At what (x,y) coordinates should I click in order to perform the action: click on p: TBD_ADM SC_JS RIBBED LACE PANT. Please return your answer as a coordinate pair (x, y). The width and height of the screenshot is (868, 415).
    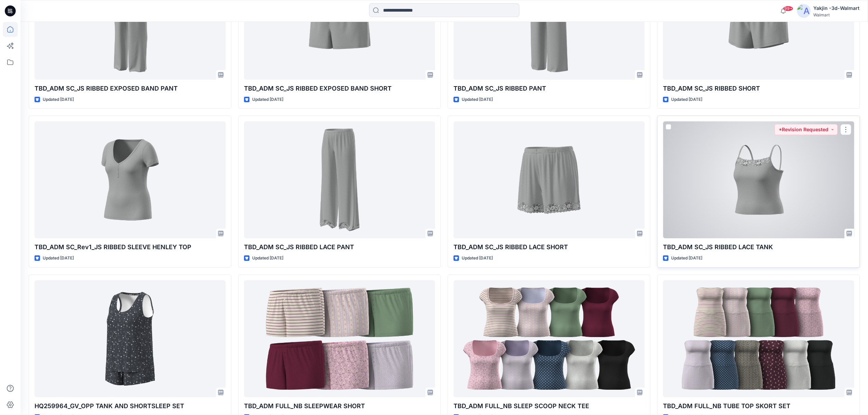
    Looking at the image, I should click on (339, 247).